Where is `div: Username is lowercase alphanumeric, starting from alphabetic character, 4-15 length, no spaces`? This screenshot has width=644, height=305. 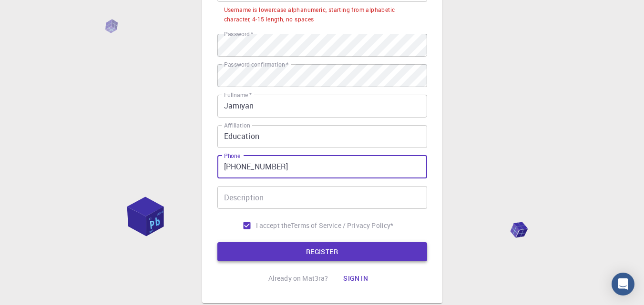
div: Username is lowercase alphanumeric, starting from alphabetic character, 4-15 length, no spaces is located at coordinates (322, 15).